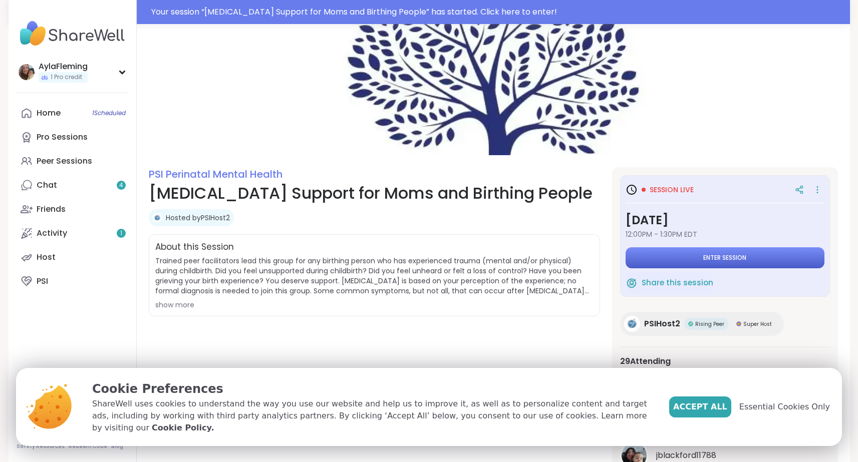 This screenshot has width=858, height=462. Describe the element at coordinates (631, 283) in the screenshot. I see `img: ShareWell Logomark` at that location.